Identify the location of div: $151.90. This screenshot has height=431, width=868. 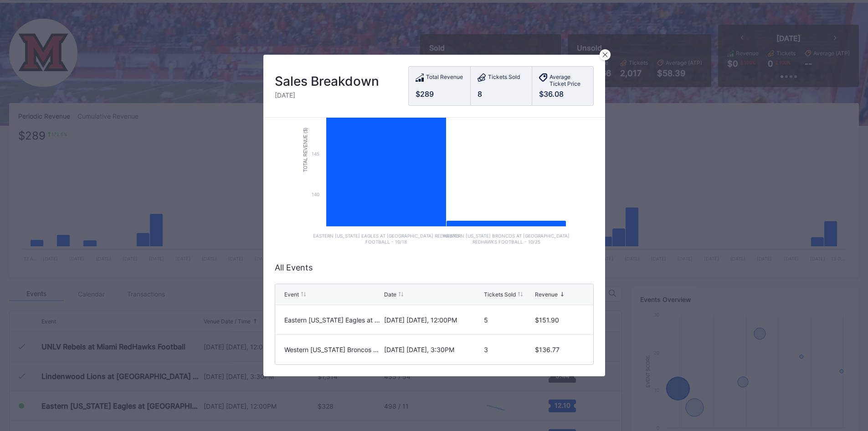
(559, 320).